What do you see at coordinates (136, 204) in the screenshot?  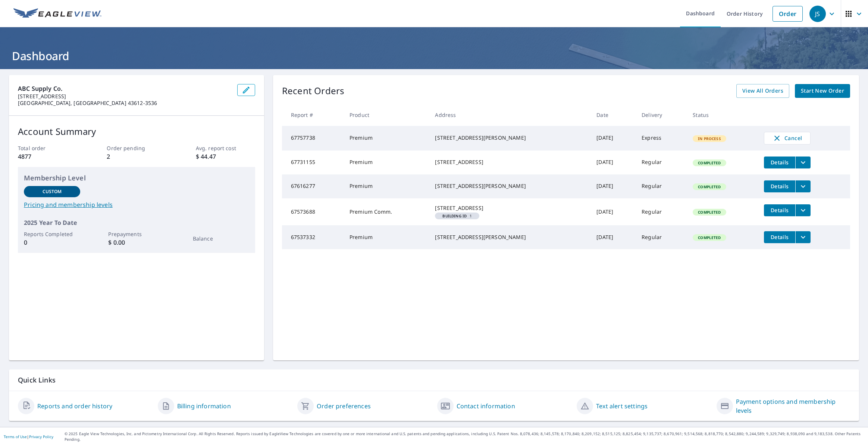 I see `a: Pricing and membership levels` at bounding box center [136, 204].